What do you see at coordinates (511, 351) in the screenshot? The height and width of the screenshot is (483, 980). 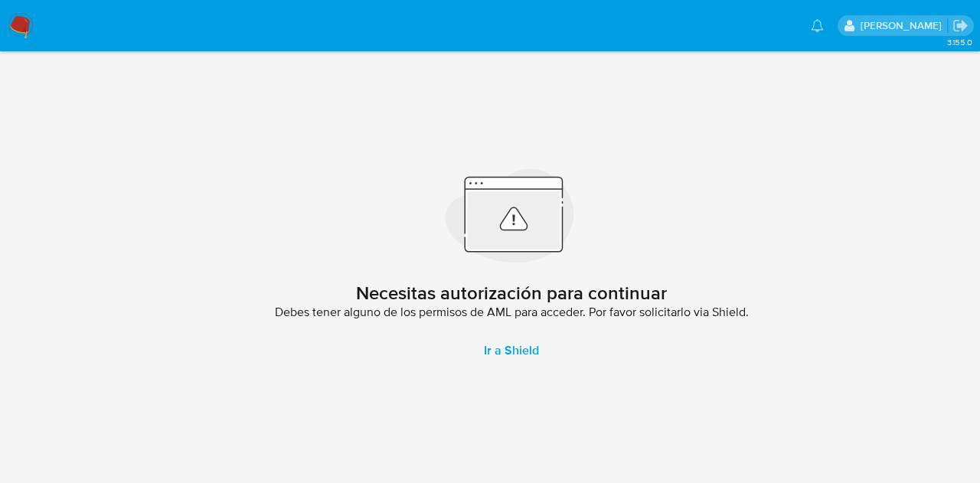 I see `span: Ir a Shield` at bounding box center [511, 351].